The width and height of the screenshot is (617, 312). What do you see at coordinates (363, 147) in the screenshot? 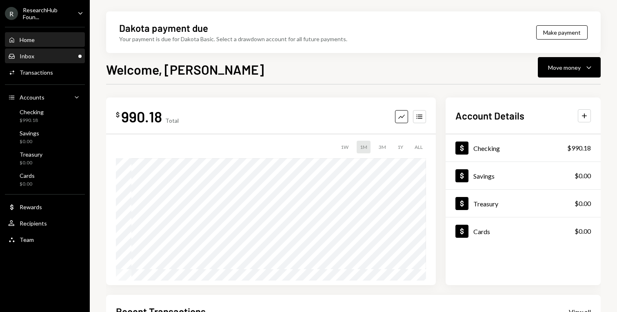
I see `div: 1M` at bounding box center [363, 147].